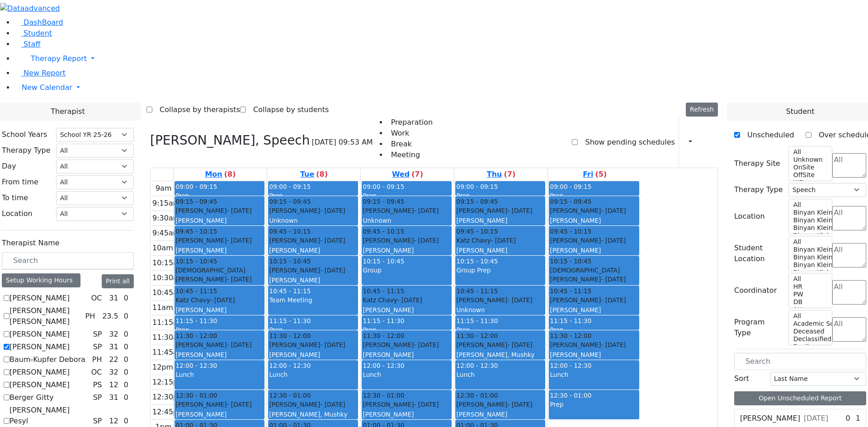  What do you see at coordinates (801, 398) in the screenshot?
I see `button: Open Unscheduled Report` at bounding box center [801, 398].